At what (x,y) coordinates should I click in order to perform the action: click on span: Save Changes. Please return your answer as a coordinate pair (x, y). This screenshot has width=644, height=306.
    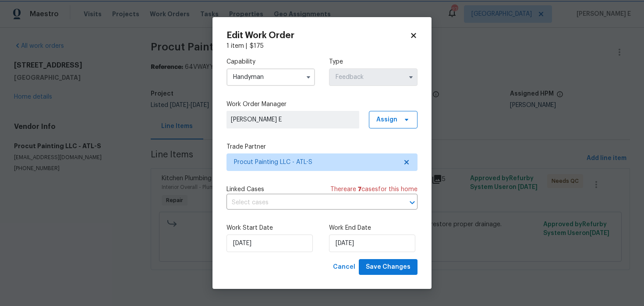
    Looking at the image, I should click on (388, 267).